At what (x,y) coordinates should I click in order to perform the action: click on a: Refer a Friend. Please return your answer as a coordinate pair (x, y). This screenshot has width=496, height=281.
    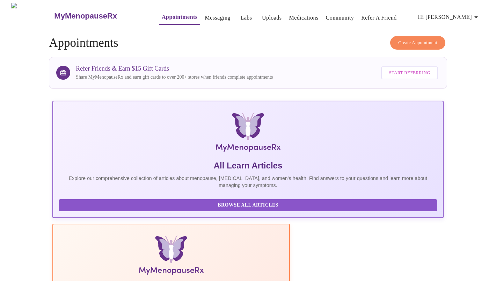
    Looking at the image, I should click on (379, 18).